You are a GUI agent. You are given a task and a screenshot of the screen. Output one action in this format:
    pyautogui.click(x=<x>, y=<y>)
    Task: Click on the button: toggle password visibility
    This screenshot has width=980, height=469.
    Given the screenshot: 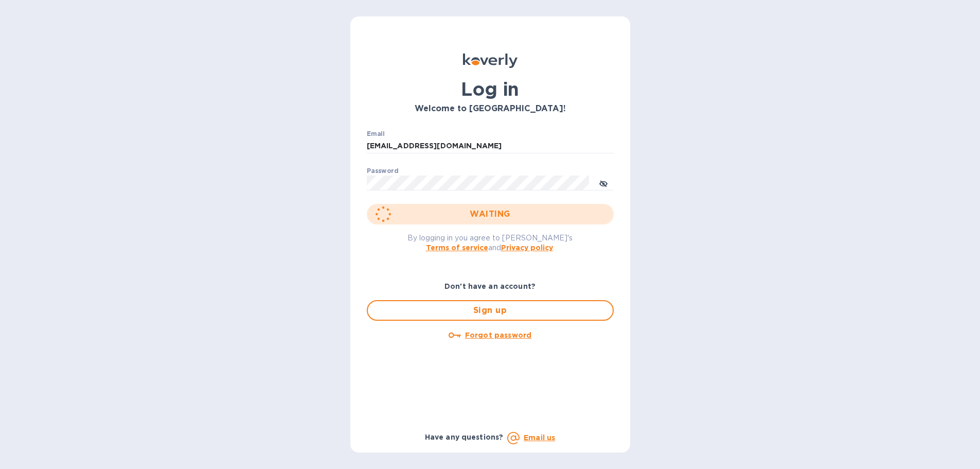 What is the action you would take?
    pyautogui.click(x=604, y=183)
    